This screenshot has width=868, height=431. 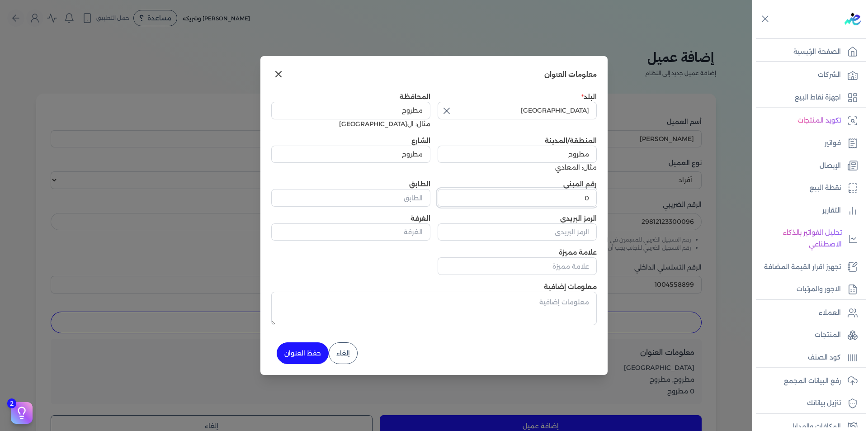 What do you see at coordinates (818, 98) in the screenshot?
I see `p: اجهزة نقاط البيع` at bounding box center [818, 98].